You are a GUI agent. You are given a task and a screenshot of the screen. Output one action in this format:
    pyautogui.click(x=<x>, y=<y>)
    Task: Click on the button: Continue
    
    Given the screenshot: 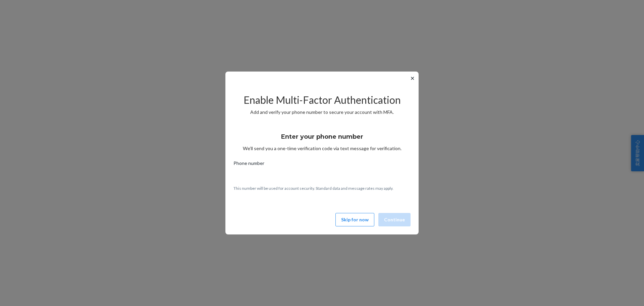 What is the action you would take?
    pyautogui.click(x=395, y=220)
    